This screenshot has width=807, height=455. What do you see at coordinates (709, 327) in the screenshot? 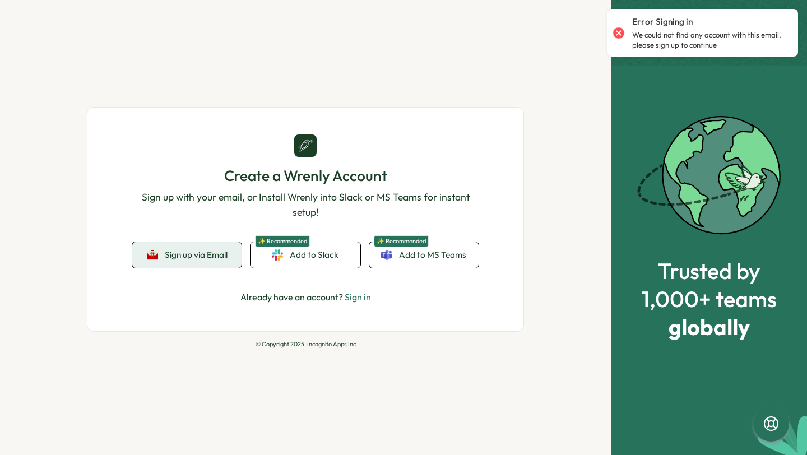
I see `span: globally` at bounding box center [709, 327].